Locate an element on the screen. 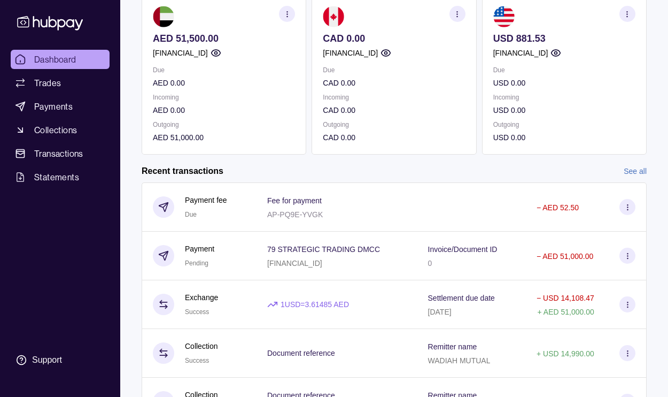 The width and height of the screenshot is (668, 397). p: + AED 51,000.00 is located at coordinates (566, 312).